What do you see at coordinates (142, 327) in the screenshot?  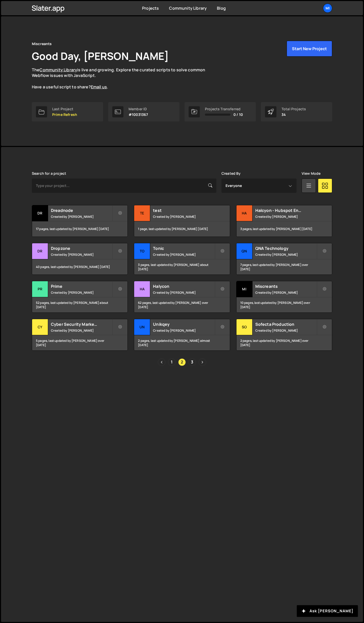 I see `div: Un` at bounding box center [142, 327].